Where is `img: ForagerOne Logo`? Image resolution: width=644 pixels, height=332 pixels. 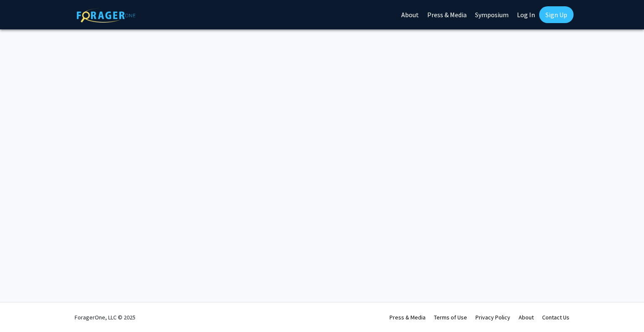 img: ForagerOne Logo is located at coordinates (106, 15).